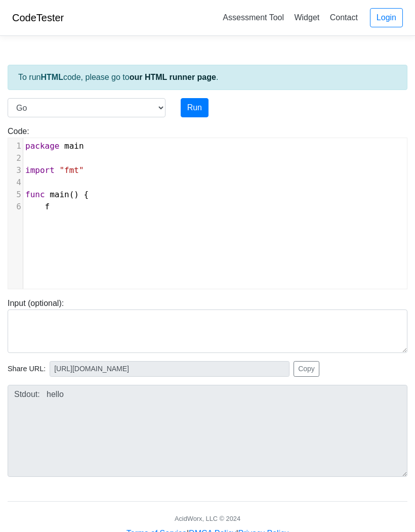 The height and width of the screenshot is (532, 415). Describe the element at coordinates (15, 207) in the screenshot. I see `div: 6` at that location.